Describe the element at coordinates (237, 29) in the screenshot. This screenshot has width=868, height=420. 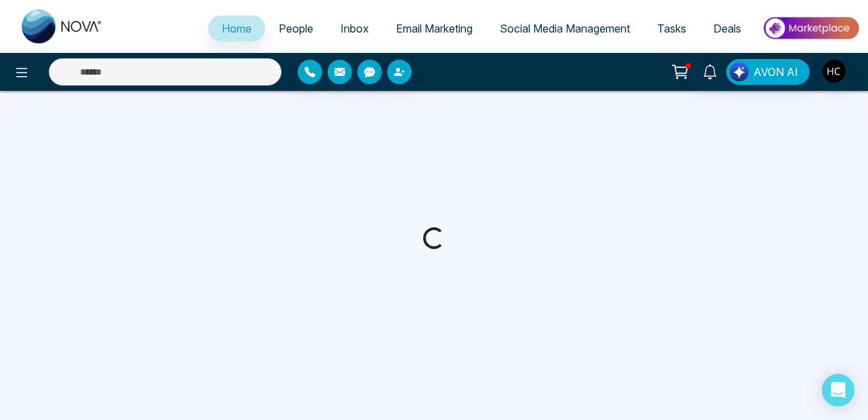
I see `a: Home` at that location.